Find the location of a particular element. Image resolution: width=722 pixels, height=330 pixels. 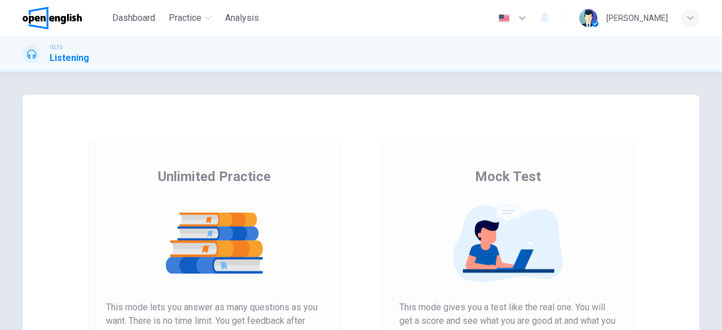

button: Analysis is located at coordinates (242, 18).